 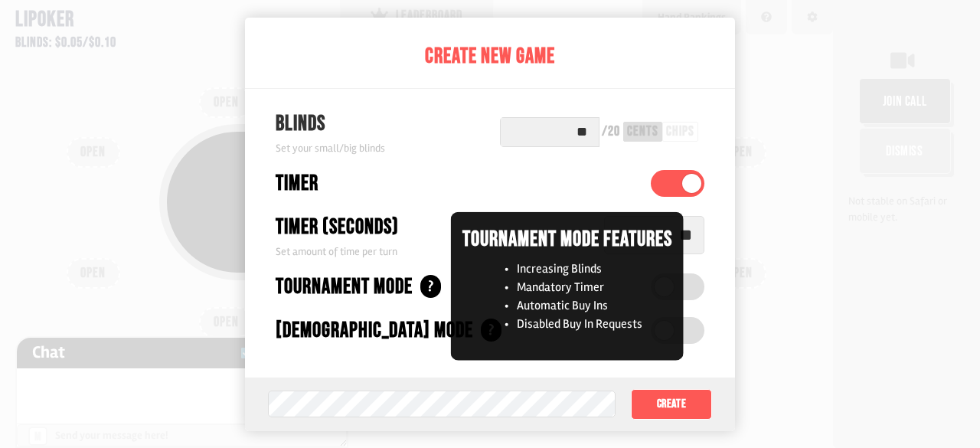 I want to click on div: Disabled Buy In Requests, so click(x=580, y=324).